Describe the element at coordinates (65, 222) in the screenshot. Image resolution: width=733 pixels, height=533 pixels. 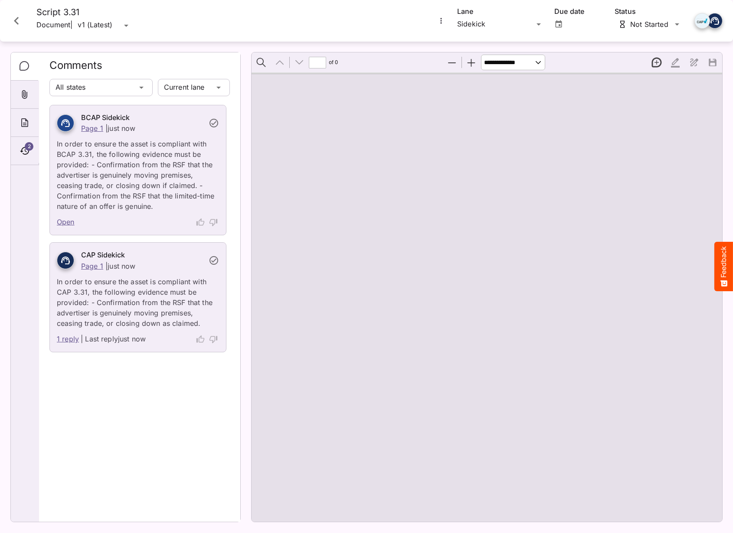
I see `a: Open` at that location.